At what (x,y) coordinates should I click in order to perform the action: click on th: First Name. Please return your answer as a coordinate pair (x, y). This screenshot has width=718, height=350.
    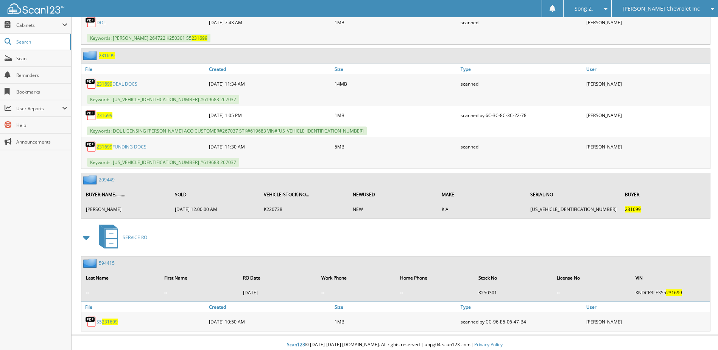
    Looking at the image, I should click on (199, 277).